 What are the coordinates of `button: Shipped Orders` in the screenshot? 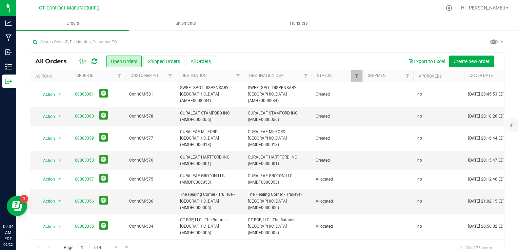 It's located at (164, 61).